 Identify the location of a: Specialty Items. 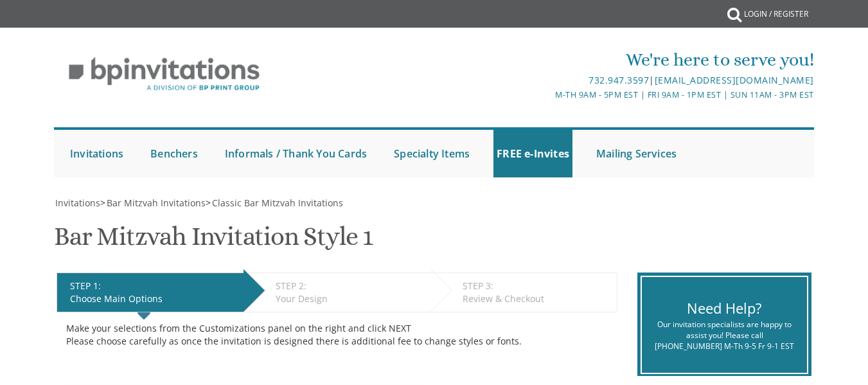
(432, 154).